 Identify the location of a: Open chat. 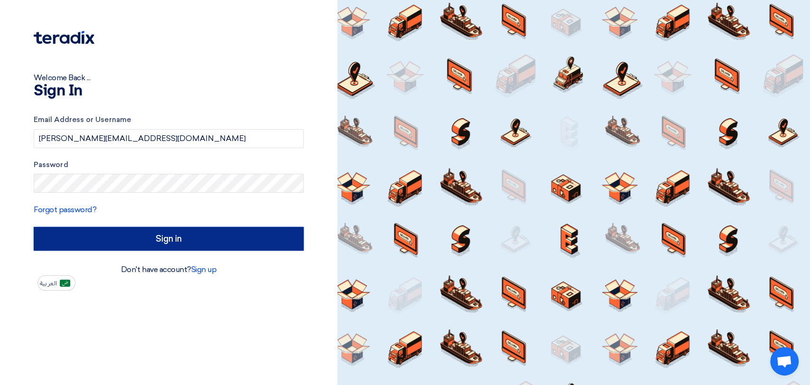
(784, 361).